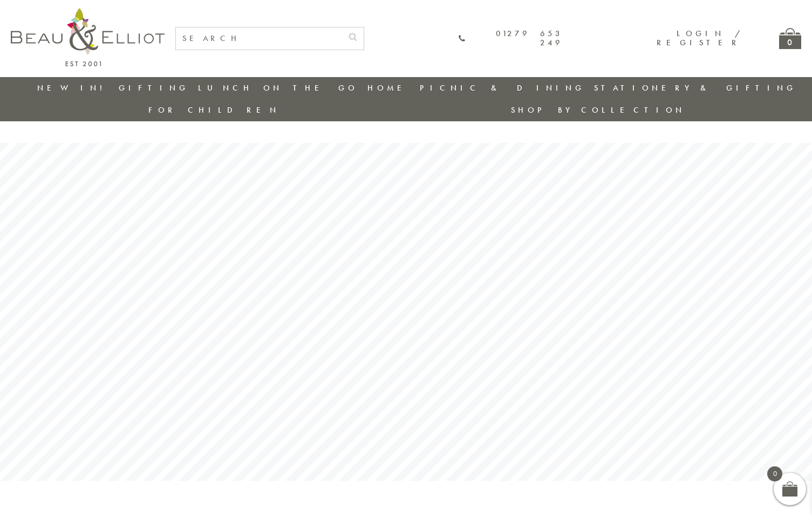 This screenshot has width=812, height=517. Describe the element at coordinates (774, 474) in the screenshot. I see `span: 0` at that location.